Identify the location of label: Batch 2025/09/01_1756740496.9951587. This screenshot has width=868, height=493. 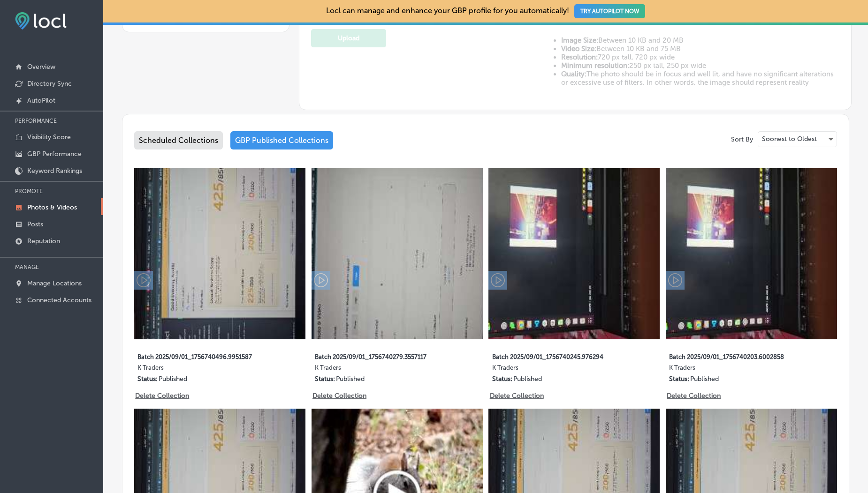
(203, 356).